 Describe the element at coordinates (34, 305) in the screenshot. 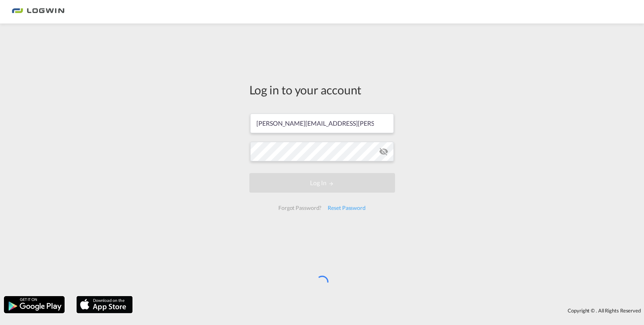

I see `img: google.png` at that location.